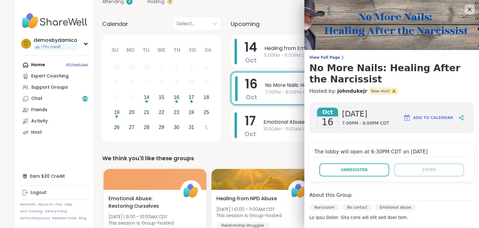 This screenshot has width=479, height=228. I want to click on div: Choose Monday, October 27th, 2025, so click(132, 127).